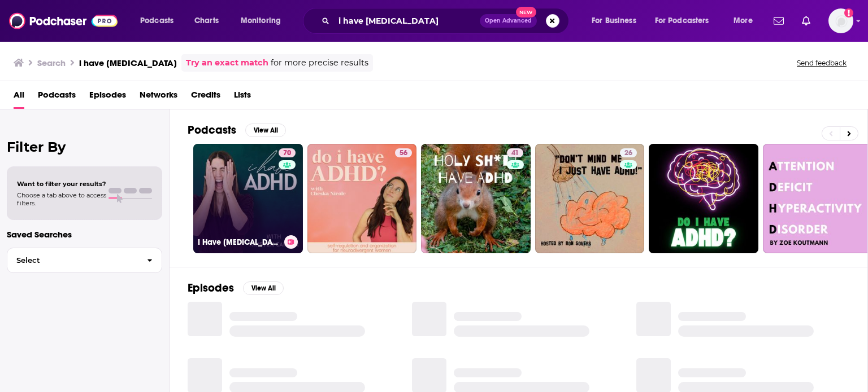  I want to click on span: 70, so click(287, 153).